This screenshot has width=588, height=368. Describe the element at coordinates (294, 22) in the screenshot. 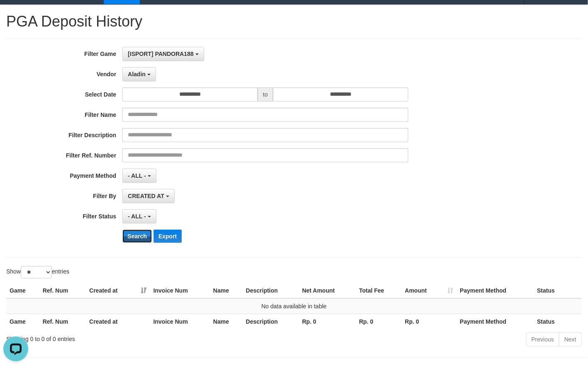

I see `h1: PGA Deposit History` at that location.